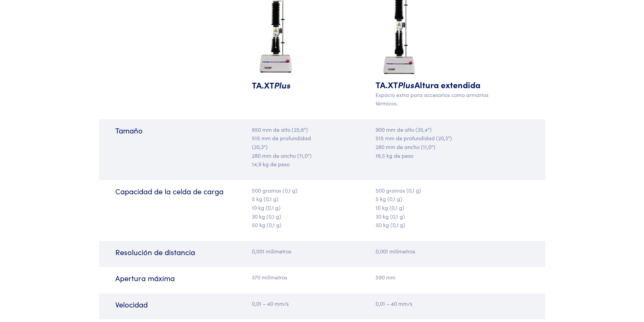 The image size is (644, 322). What do you see at coordinates (447, 85) in the screenshot?
I see `font: Altura extendida` at bounding box center [447, 85].